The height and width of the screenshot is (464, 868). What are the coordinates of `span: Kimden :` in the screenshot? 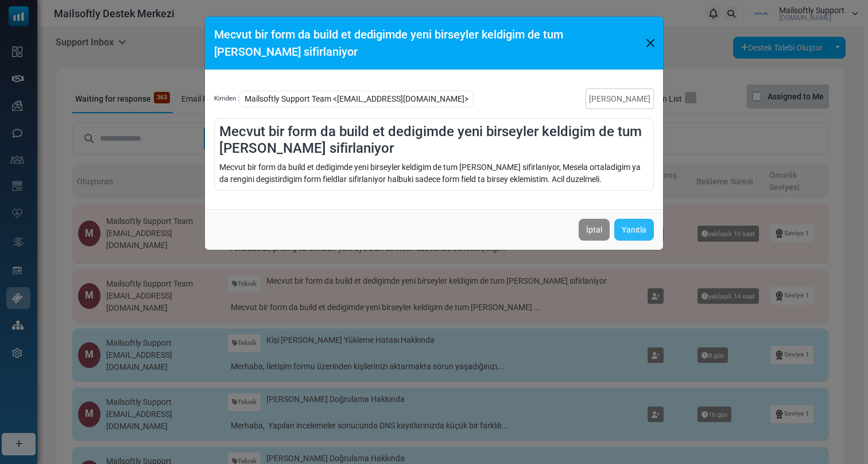 It's located at (227, 98).